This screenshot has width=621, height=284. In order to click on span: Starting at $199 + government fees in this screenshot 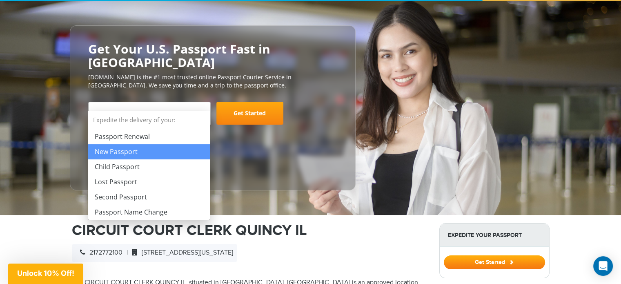, I will do `click(213, 133)`.